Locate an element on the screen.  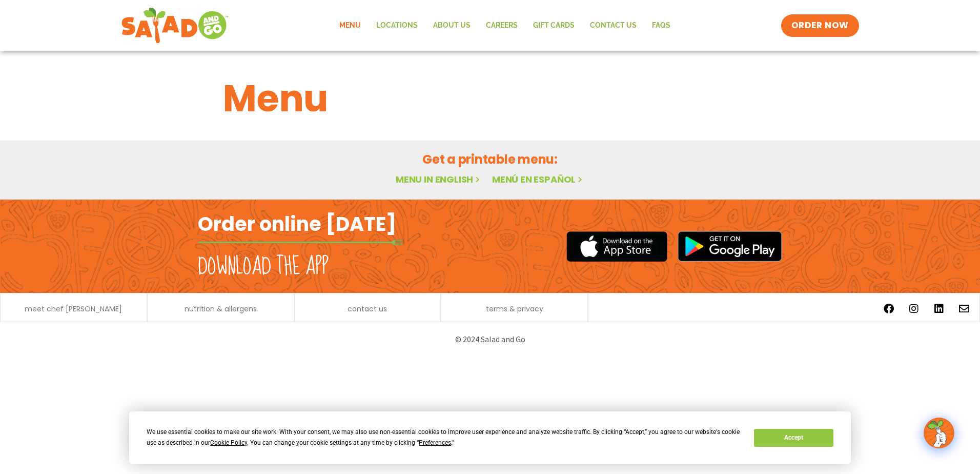
a: ORDER NOW is located at coordinates (821, 26).